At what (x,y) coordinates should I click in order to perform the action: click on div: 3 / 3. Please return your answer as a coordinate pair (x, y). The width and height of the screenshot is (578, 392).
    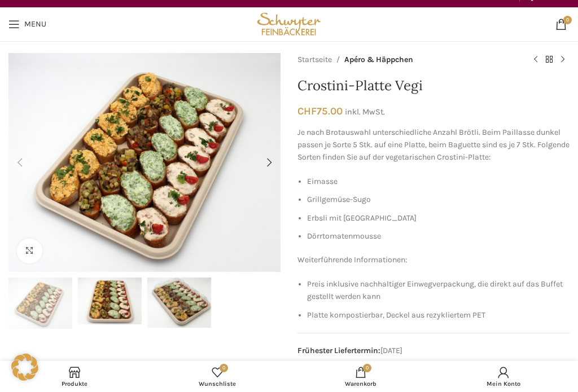
    Looking at the image, I should click on (179, 303).